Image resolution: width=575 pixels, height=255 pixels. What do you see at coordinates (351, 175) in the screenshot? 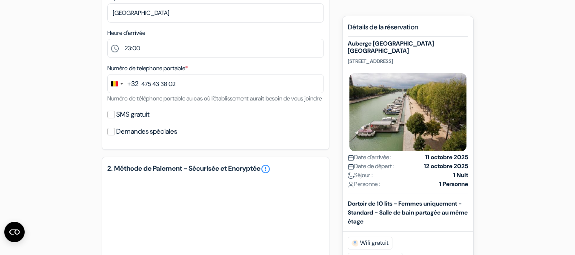
I see `img: moon.svg` at bounding box center [351, 175].